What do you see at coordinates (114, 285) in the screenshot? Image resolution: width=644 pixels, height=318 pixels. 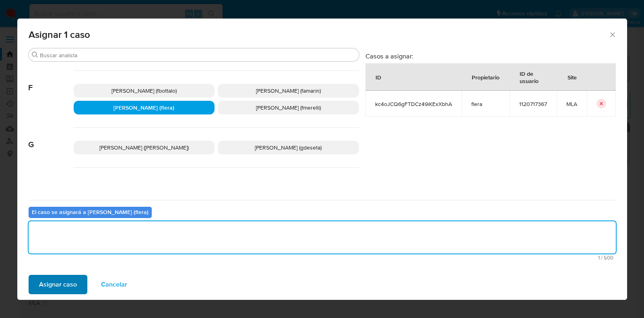 I see `button: Cancelar` at bounding box center [114, 285].